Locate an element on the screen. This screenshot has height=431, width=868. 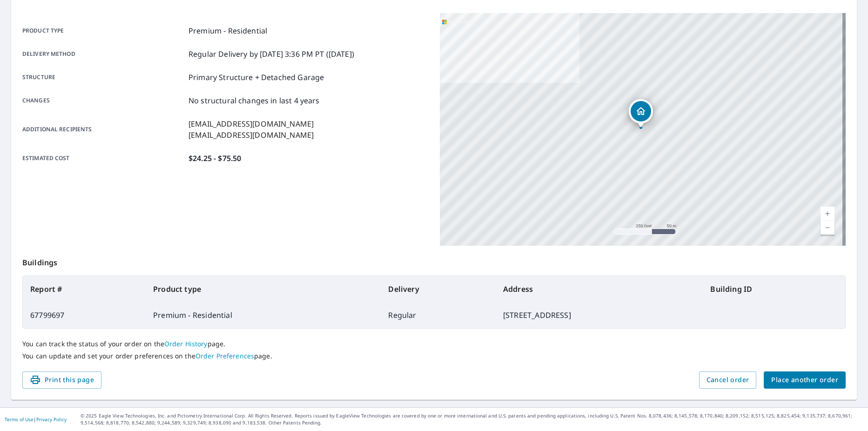
a: Order History is located at coordinates (186, 343).